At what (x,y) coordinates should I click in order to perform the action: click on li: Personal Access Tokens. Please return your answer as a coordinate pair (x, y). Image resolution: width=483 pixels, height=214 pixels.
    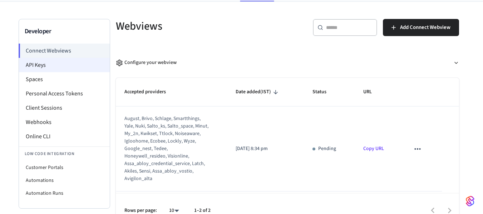
    Looking at the image, I should click on (64, 94).